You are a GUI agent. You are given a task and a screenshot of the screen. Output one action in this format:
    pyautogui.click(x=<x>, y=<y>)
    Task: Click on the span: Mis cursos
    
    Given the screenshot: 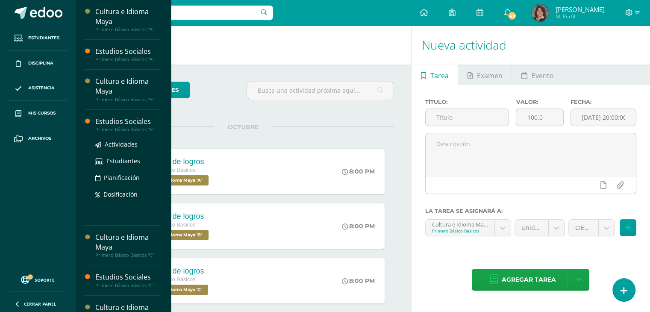 What is the action you would take?
    pyautogui.click(x=42, y=113)
    